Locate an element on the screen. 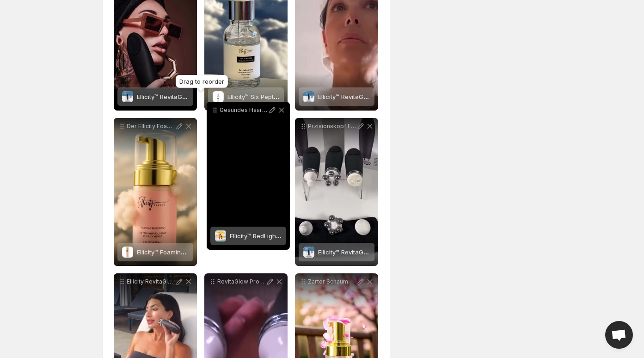  span: Ellicity™ Six Peptides Serum 24K Gold is located at coordinates (281, 97).